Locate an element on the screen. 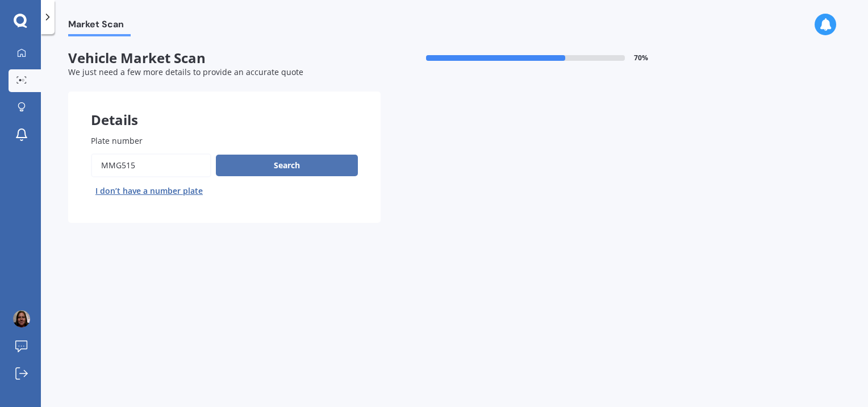 Image resolution: width=868 pixels, height=407 pixels. button: Search is located at coordinates (287, 165).